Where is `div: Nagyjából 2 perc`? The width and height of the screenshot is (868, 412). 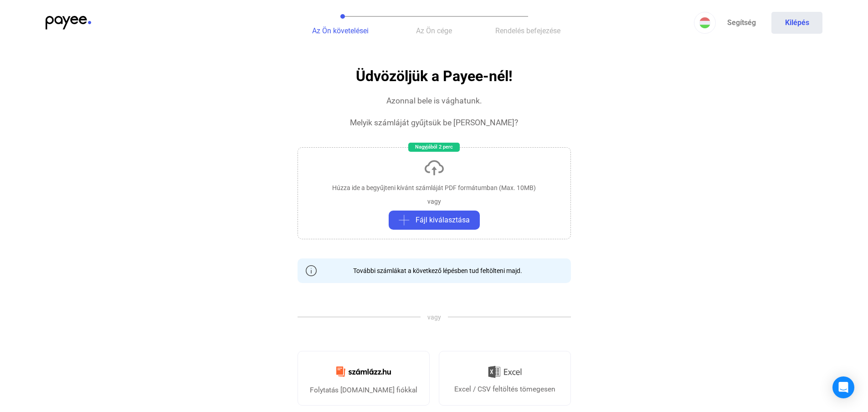 div: Nagyjából 2 perc is located at coordinates (434, 147).